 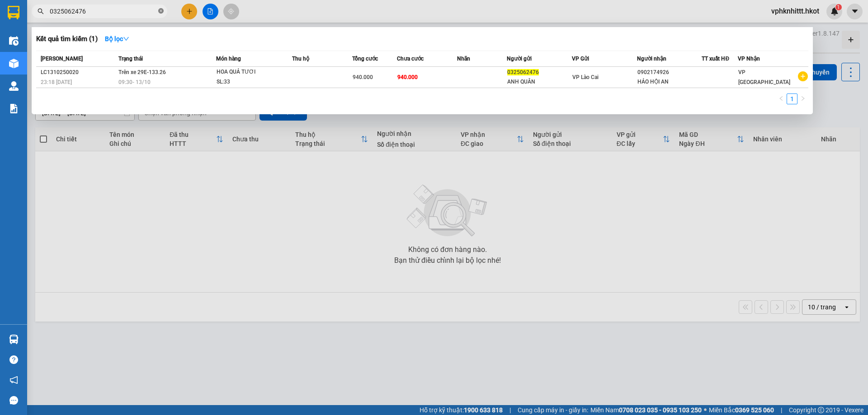 What do you see at coordinates (715, 59) in the screenshot?
I see `span: TT xuất HĐ` at bounding box center [715, 59].